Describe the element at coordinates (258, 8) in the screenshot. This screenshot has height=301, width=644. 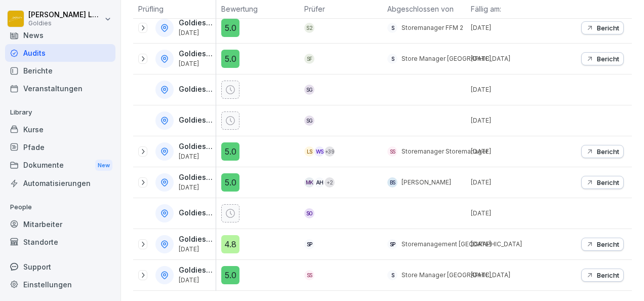
I see `p: Bewertung` at that location.